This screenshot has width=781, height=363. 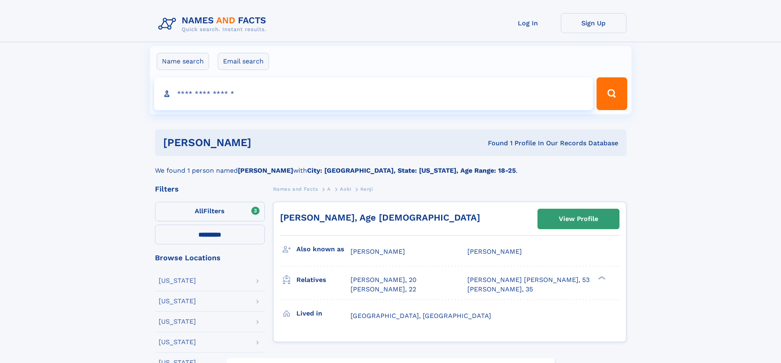 What do you see at coordinates (345, 189) in the screenshot?
I see `span: Aoki` at bounding box center [345, 189].